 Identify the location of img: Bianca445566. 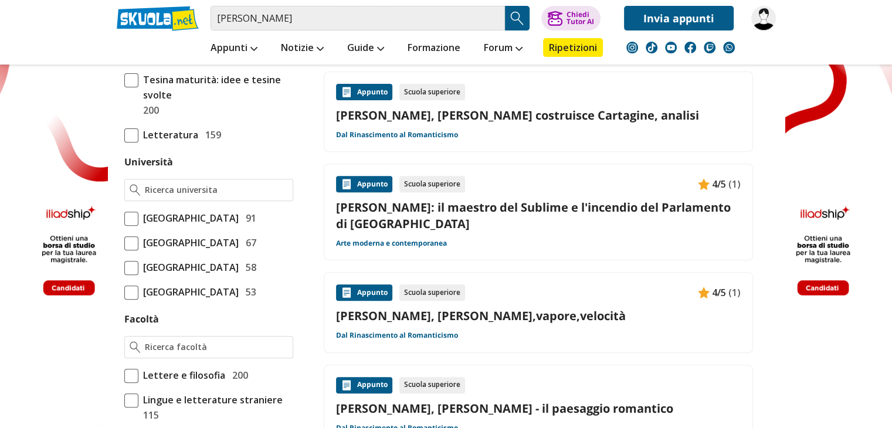
(763, 18).